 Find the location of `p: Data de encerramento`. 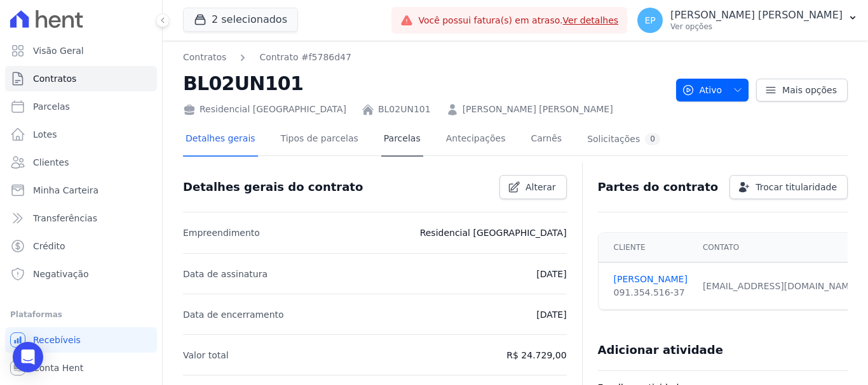

p: Data de encerramento is located at coordinates (233, 315).